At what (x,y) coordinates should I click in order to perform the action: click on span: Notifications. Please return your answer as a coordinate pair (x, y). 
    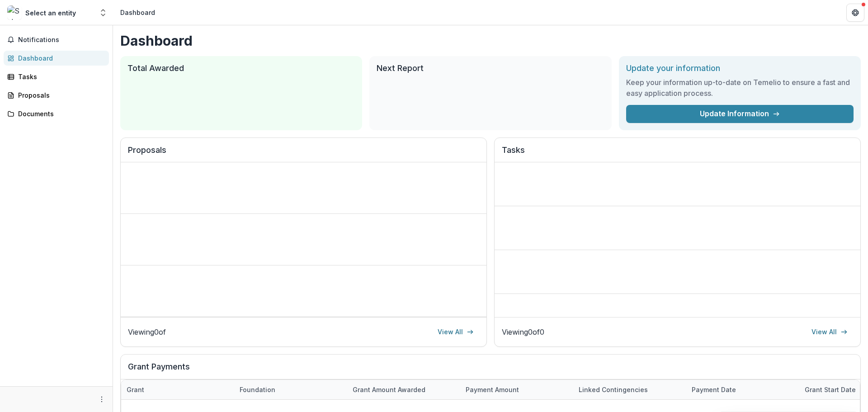
    Looking at the image, I should click on (61, 40).